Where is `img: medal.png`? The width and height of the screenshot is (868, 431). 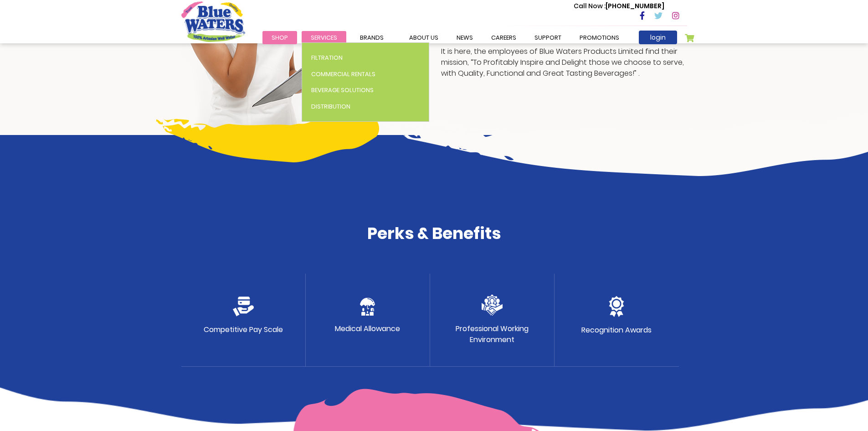
img: medal.png is located at coordinates (616, 307).